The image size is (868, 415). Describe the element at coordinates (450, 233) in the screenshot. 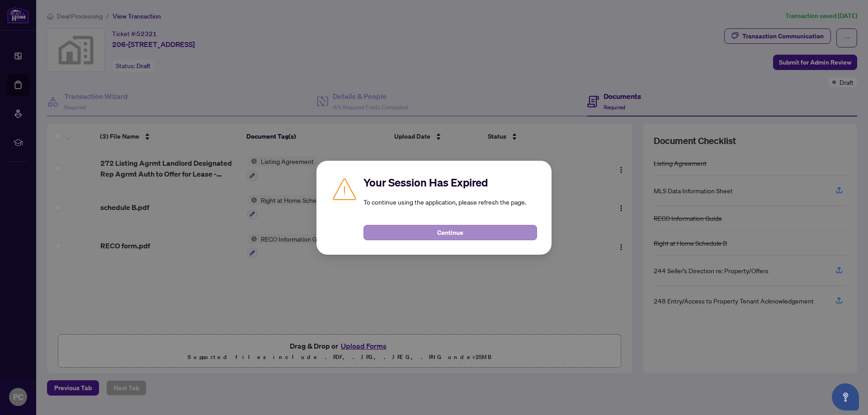

I see `span: Continue` at that location.